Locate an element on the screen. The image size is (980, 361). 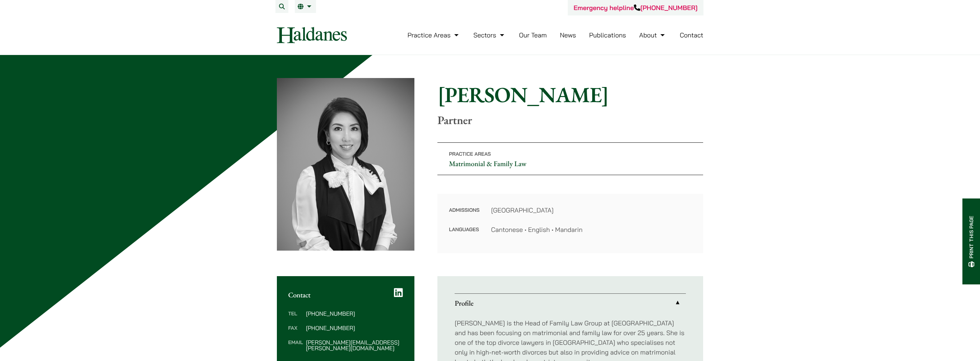
span: Practice Areas is located at coordinates (470, 154).